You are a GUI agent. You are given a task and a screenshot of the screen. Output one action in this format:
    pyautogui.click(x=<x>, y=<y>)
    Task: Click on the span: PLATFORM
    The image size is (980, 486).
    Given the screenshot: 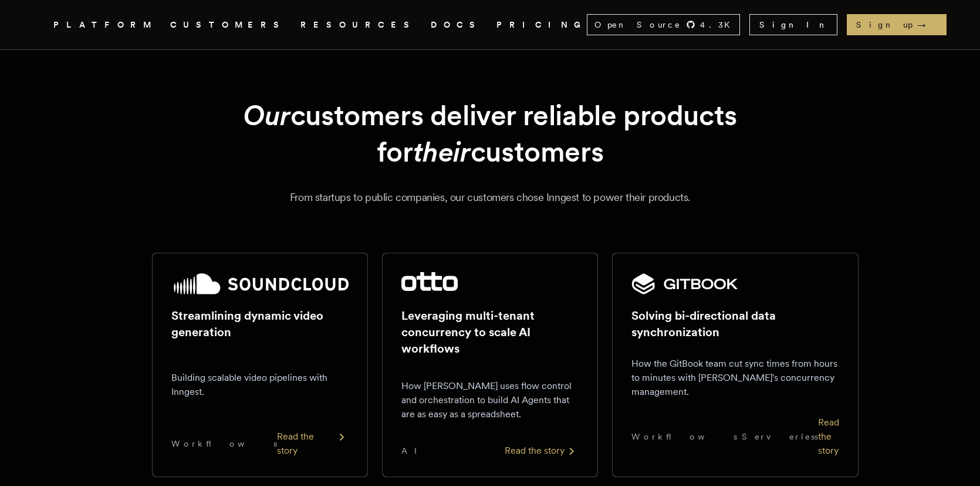 What is the action you would take?
    pyautogui.click(x=105, y=25)
    